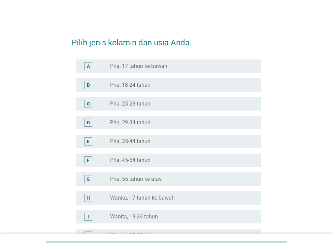 Image resolution: width=333 pixels, height=250 pixels. Describe the element at coordinates (142, 198) in the screenshot. I see `label: Wanita, 17 tahun ke bawah` at that location.